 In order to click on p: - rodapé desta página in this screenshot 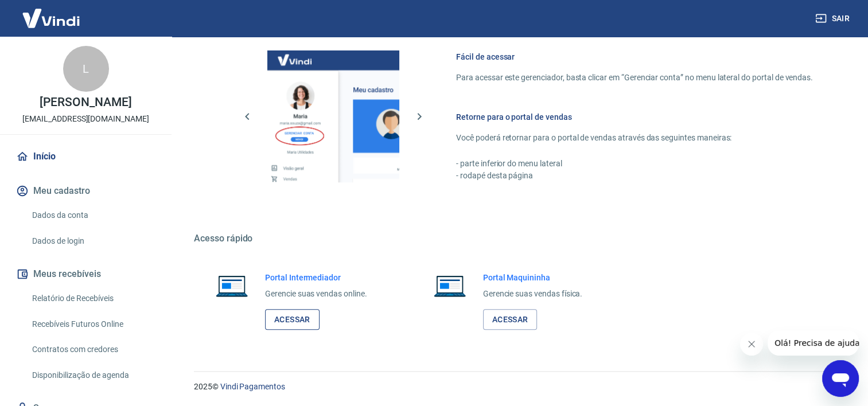, I will do `click(634, 176)`.